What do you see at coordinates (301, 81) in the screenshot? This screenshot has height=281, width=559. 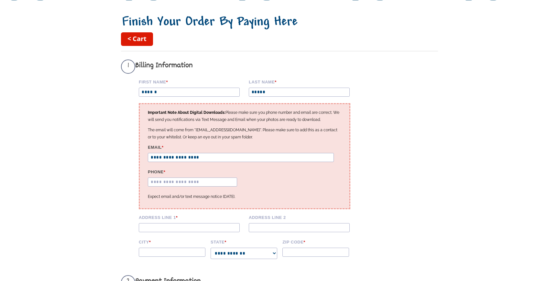 I see `label: Last name` at bounding box center [301, 81].